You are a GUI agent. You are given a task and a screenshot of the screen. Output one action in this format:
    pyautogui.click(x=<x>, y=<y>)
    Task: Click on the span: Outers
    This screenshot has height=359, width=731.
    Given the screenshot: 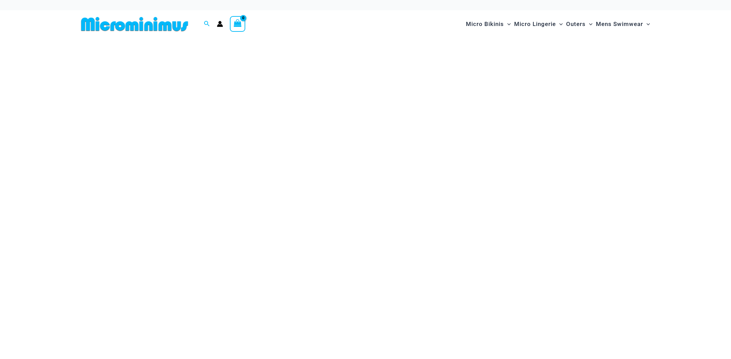 What is the action you would take?
    pyautogui.click(x=576, y=24)
    